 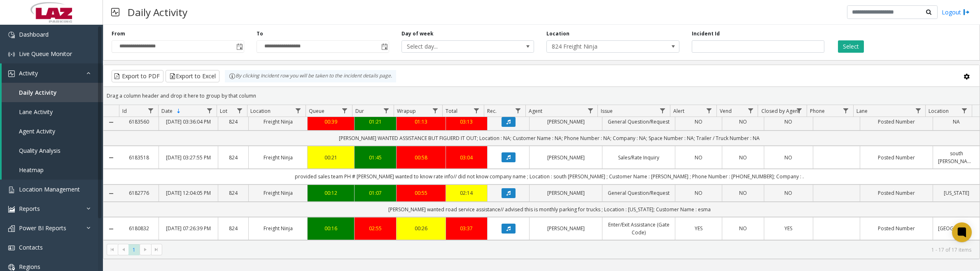 What do you see at coordinates (421, 193) in the screenshot?
I see `a: 00:55` at bounding box center [421, 193].